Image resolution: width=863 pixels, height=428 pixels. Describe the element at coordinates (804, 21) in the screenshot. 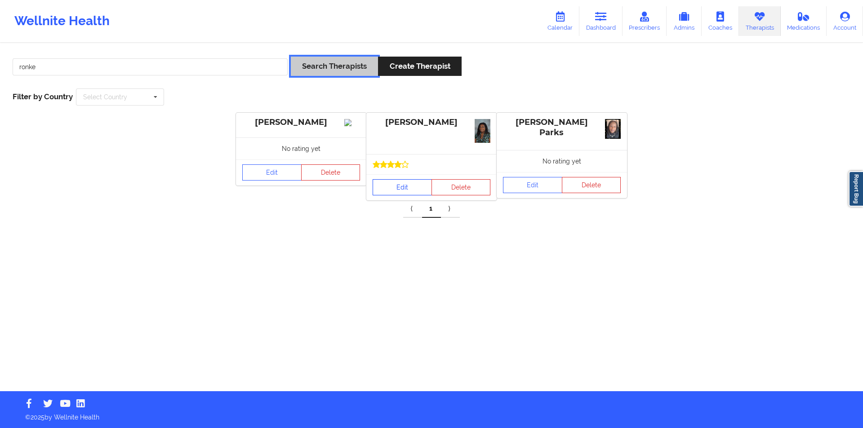

I see `a: Medications` at that location.